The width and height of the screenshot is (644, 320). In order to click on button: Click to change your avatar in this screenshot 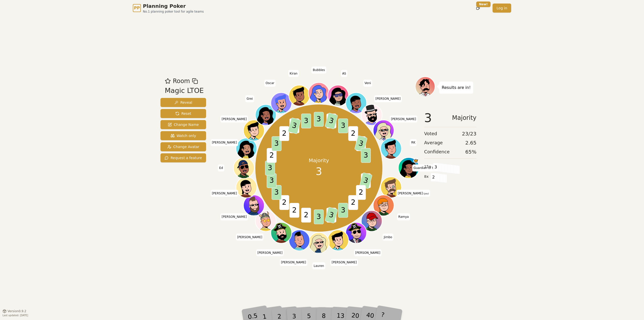, I will do `click(391, 188)`.